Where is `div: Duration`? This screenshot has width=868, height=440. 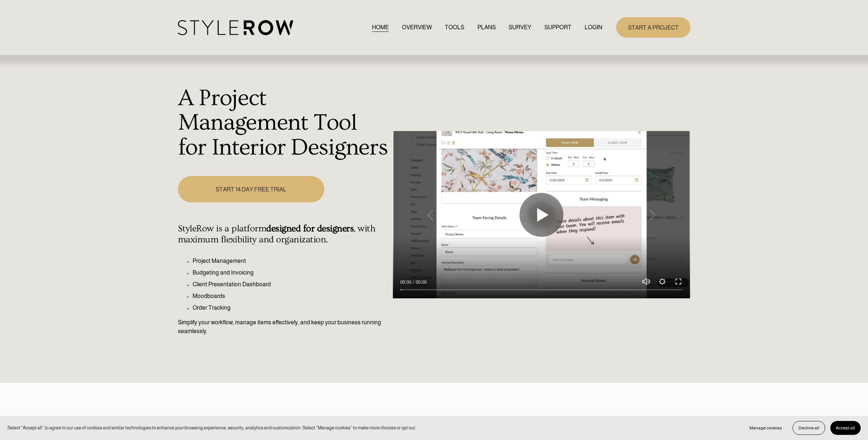 div: Duration is located at coordinates (421, 282).